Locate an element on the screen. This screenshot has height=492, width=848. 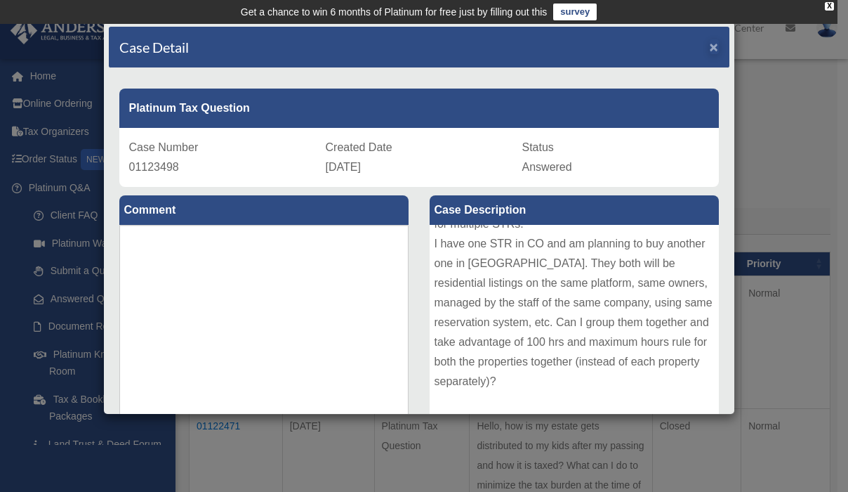
label: Case Description is located at coordinates (574, 210).